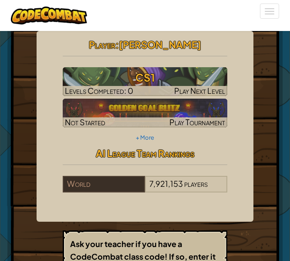  I want to click on a: Play Next Level, so click(145, 81).